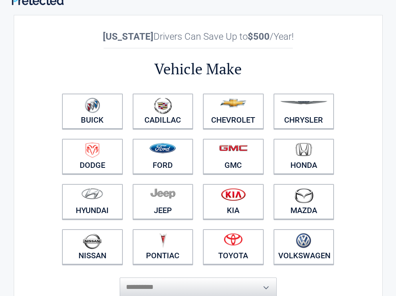 The height and width of the screenshot is (296, 396). What do you see at coordinates (304, 240) in the screenshot?
I see `img: volkswagen` at bounding box center [304, 240].